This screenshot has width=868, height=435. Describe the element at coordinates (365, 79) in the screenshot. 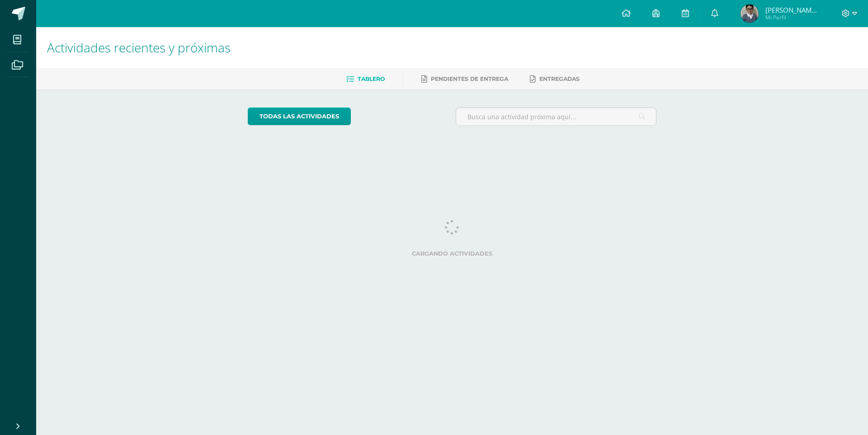

I see `a: Tablero` at that location.